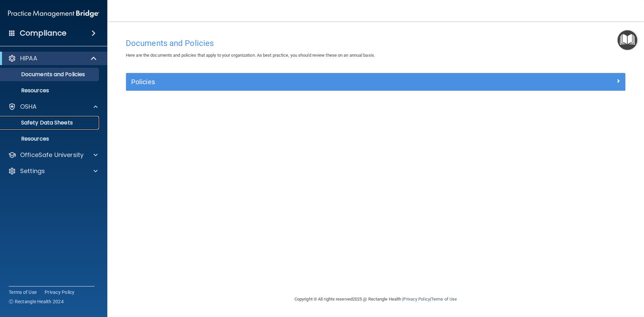 This screenshot has width=644, height=317. Describe the element at coordinates (54, 14) in the screenshot. I see `img: PMB logo` at that location.